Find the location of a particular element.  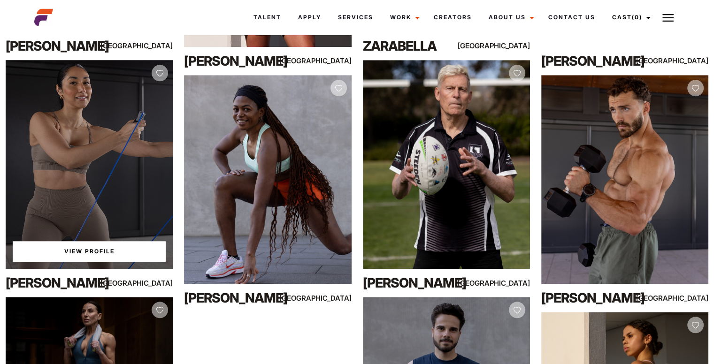

a: Apply is located at coordinates (309, 17).